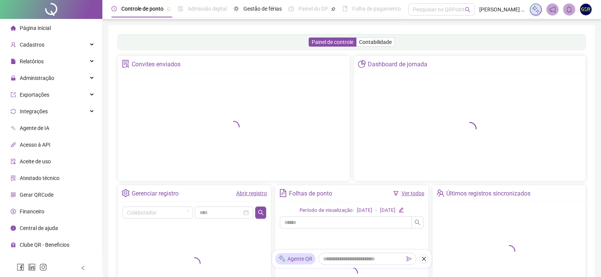  I want to click on span: gift, so click(13, 245).